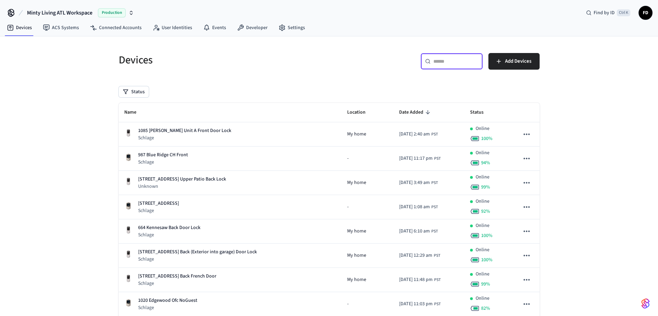  What do you see at coordinates (134, 92) in the screenshot?
I see `button: Status` at bounding box center [134, 92].